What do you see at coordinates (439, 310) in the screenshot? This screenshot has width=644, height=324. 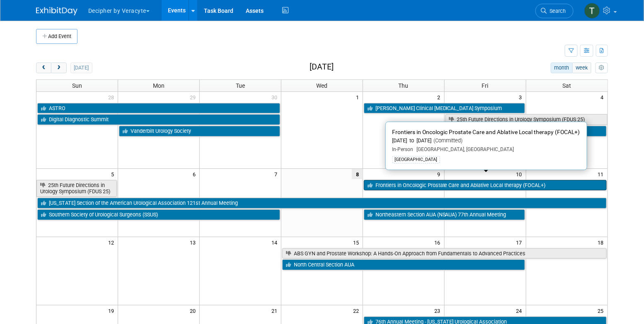 I see `span: 23` at bounding box center [439, 310].